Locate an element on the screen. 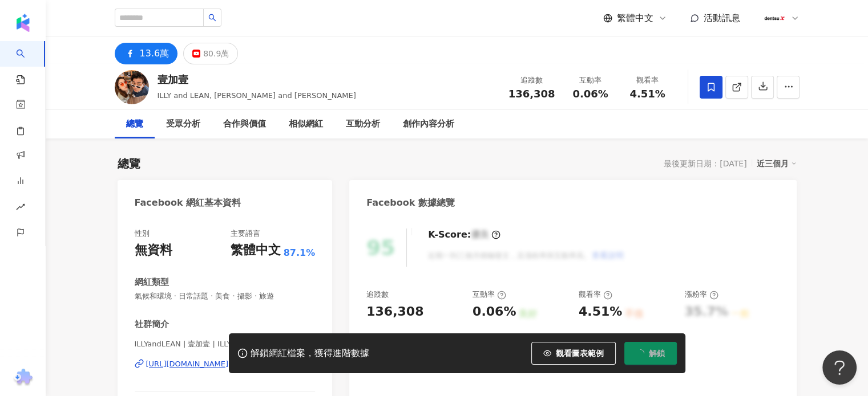 This screenshot has height=396, width=868. div: 主要語言 is located at coordinates (245, 234).